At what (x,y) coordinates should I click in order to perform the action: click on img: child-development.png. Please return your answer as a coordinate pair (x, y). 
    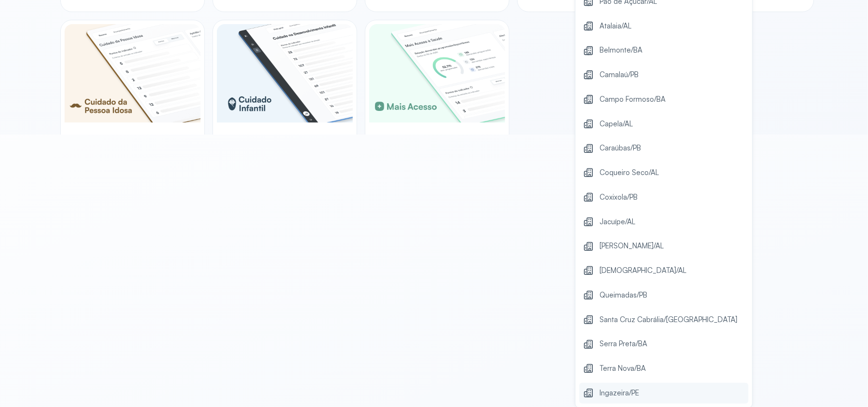
    Looking at the image, I should click on (285, 73).